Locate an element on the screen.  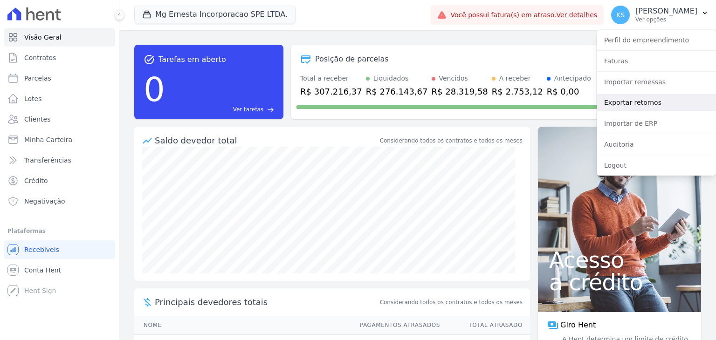
div: Liquidados is located at coordinates (391, 78).